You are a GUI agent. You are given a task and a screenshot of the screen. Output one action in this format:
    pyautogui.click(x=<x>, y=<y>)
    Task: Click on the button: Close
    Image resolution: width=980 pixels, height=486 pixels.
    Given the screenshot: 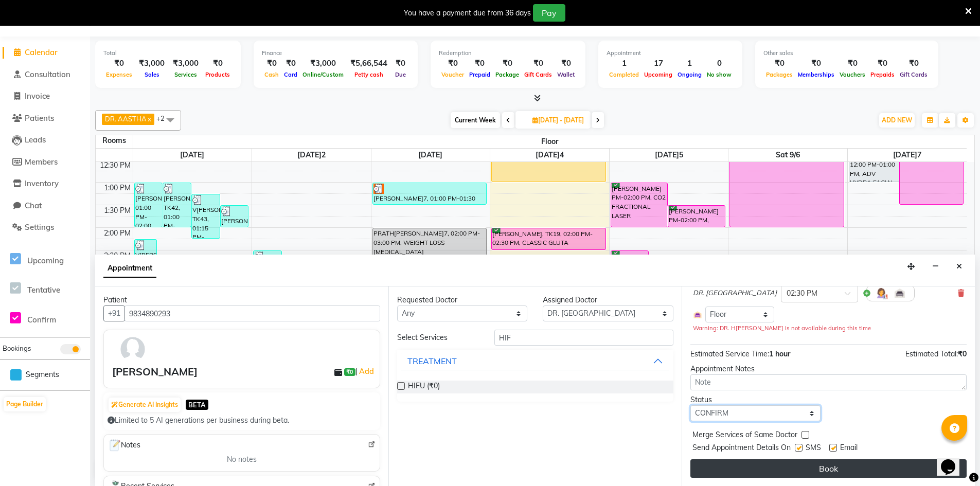 What is the action you would take?
    pyautogui.click(x=959, y=267)
    